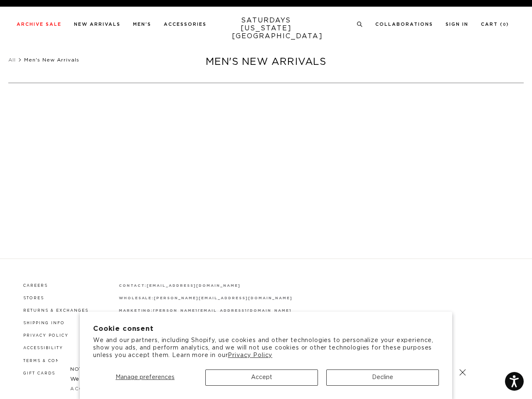 Image resolution: width=532 pixels, height=399 pixels. What do you see at coordinates (145, 377) in the screenshot?
I see `span: Manage preferences` at bounding box center [145, 377].